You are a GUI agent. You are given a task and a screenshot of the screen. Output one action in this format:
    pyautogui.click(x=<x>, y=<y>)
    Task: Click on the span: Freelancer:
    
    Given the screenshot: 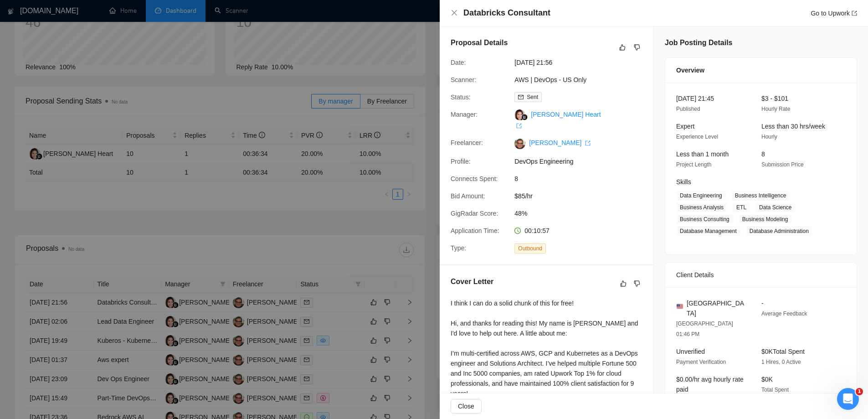 What is the action you would take?
    pyautogui.click(x=466, y=142)
    